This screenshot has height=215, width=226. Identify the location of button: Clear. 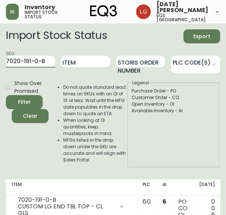
(30, 116).